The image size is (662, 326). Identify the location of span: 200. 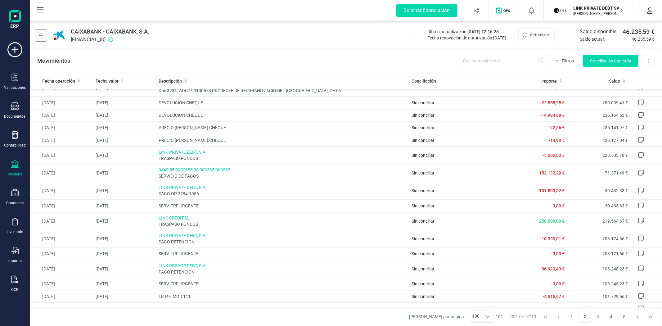
(513, 316).